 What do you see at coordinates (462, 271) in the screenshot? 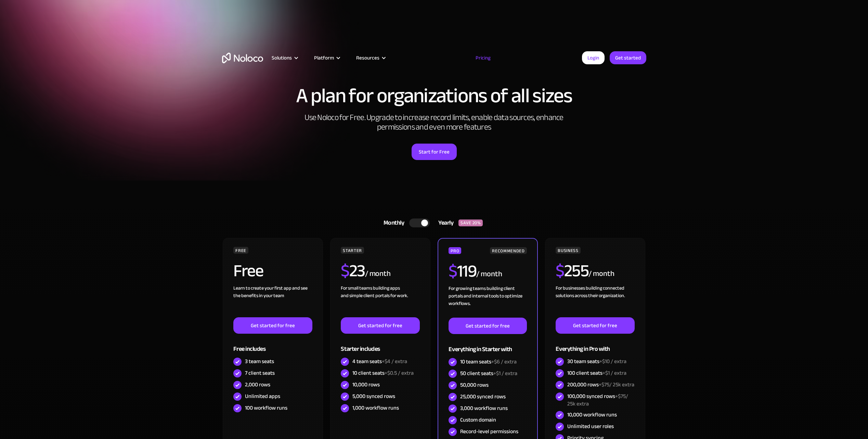
I see `h2: 119` at bounding box center [462, 271].